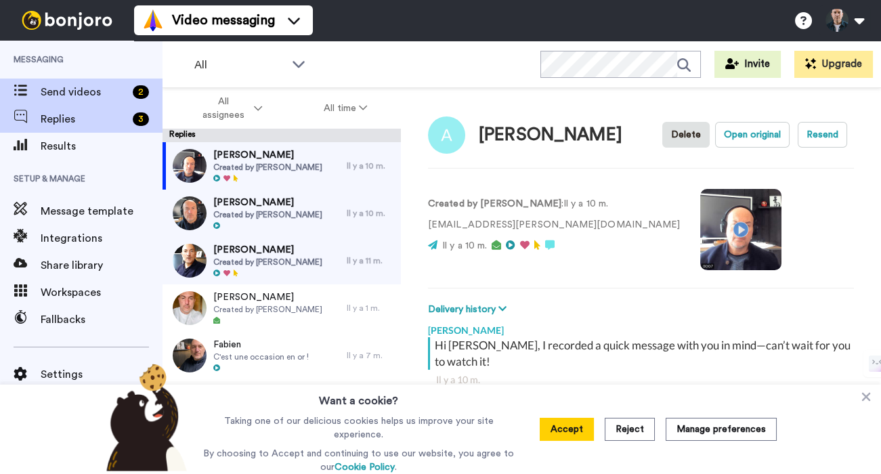 The height and width of the screenshot is (474, 881). Describe the element at coordinates (446, 135) in the screenshot. I see `img: Image of Annesophie Martorana` at that location.